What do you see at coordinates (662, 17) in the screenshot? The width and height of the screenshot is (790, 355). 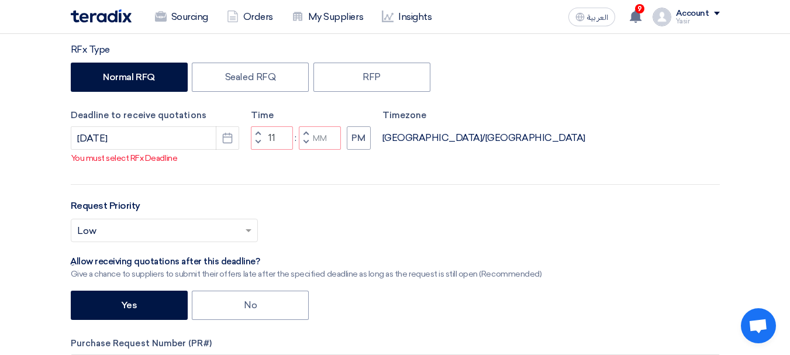 I see `img: profile_test.png` at bounding box center [662, 17].